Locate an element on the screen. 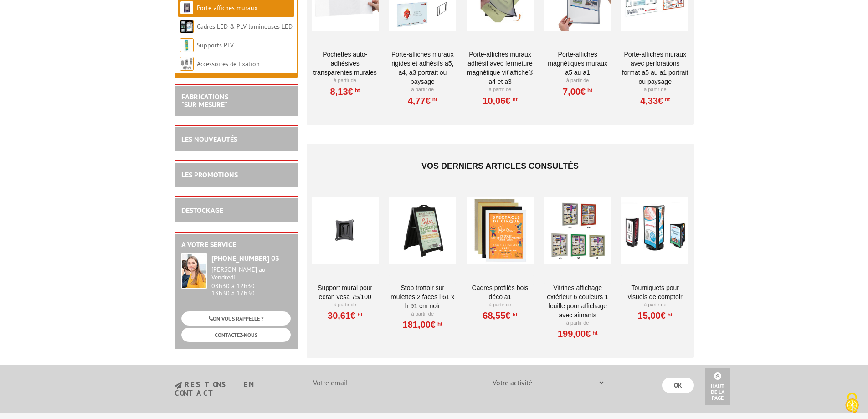 The image size is (868, 419). img: Porte-affiches muraux is located at coordinates (187, 7).